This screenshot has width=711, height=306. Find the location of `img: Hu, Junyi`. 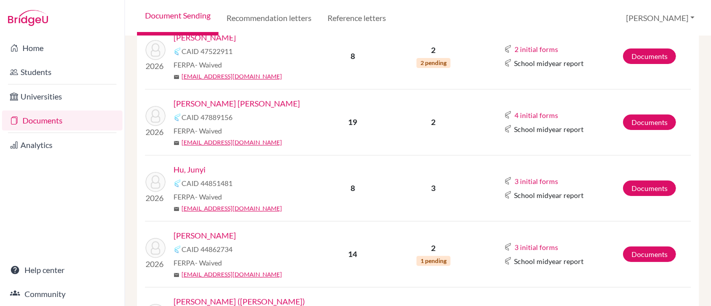

img: Hu, Junyi is located at coordinates (155, 182).